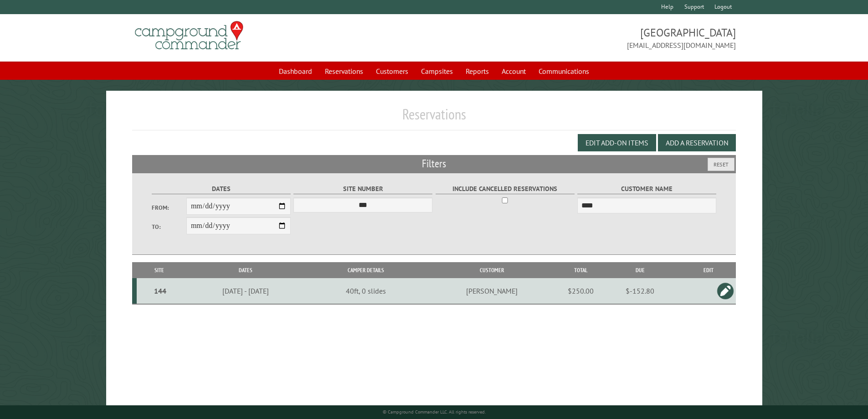 The height and width of the screenshot is (419, 868). I want to click on a: Dashboard, so click(295, 71).